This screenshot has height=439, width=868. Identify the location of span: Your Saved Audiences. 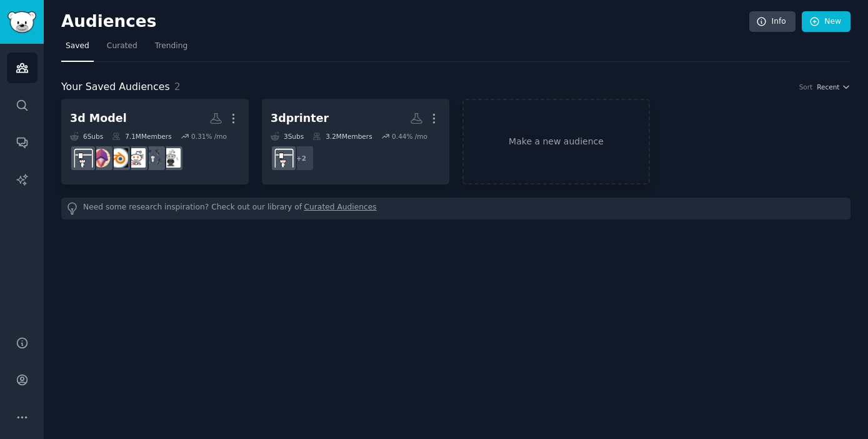
(116, 87).